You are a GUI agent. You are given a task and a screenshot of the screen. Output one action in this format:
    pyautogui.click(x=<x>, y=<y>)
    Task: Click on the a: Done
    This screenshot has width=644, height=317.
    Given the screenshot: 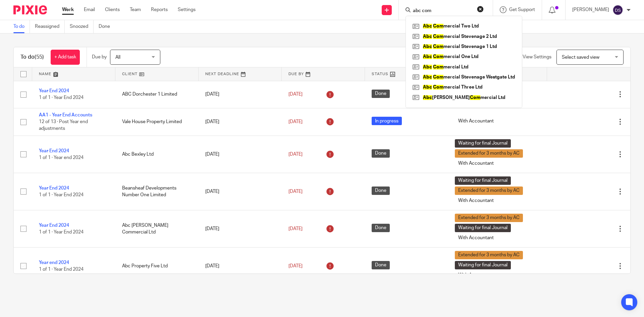 What is the action you would take?
    pyautogui.click(x=107, y=26)
    